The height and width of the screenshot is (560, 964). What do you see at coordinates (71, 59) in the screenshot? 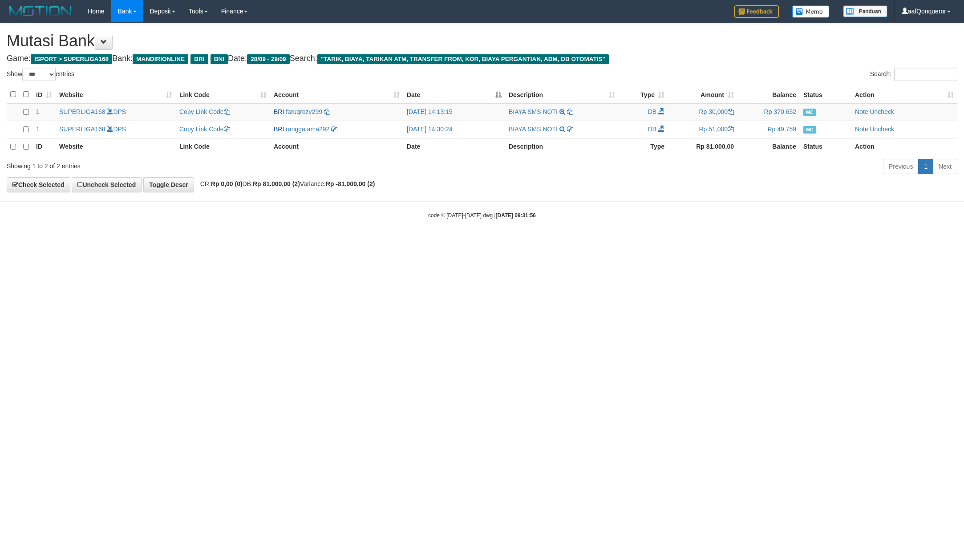
I see `span: ISPORT > SUPERLIGA168` at bounding box center [71, 59].